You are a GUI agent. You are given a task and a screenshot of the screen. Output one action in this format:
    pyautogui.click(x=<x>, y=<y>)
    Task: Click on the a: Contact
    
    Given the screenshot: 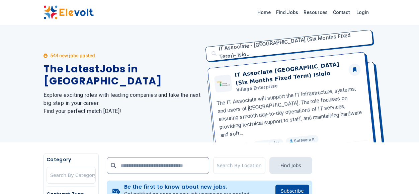 What is the action you would take?
    pyautogui.click(x=341, y=12)
    